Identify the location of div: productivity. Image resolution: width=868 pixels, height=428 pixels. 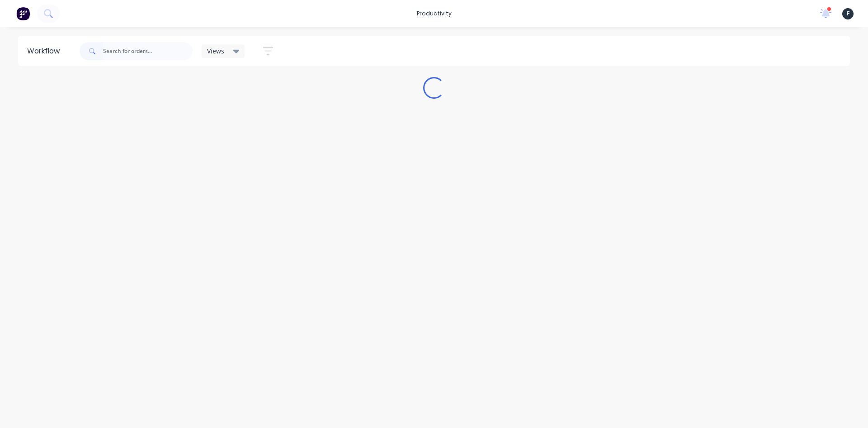
(434, 13).